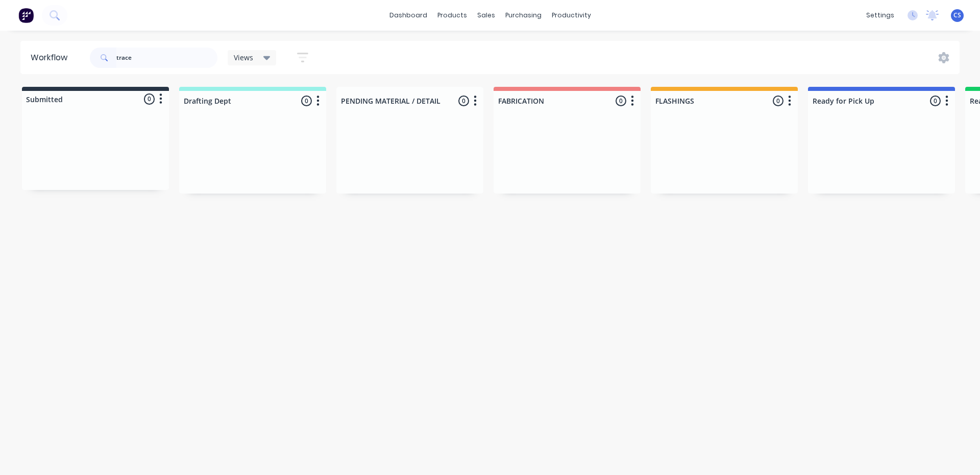  Describe the element at coordinates (244, 57) in the screenshot. I see `span: Views` at that location.